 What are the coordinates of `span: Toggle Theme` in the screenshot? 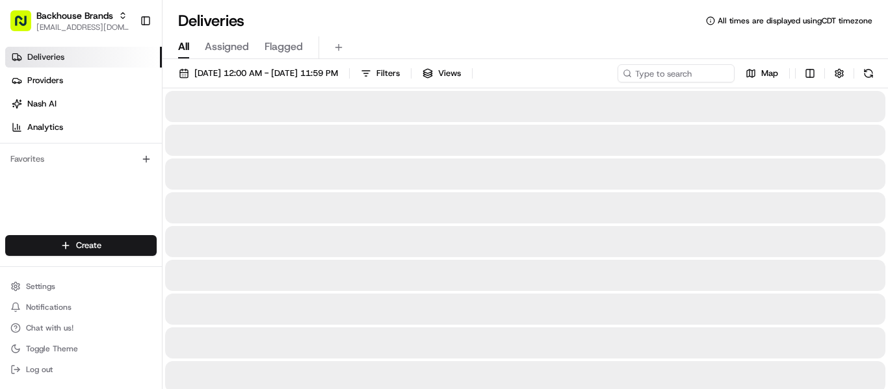 It's located at (52, 349).